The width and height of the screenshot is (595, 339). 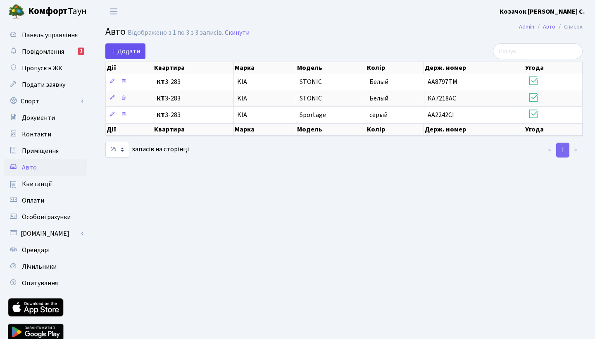 I want to click on span: KA7218AC, so click(x=442, y=98).